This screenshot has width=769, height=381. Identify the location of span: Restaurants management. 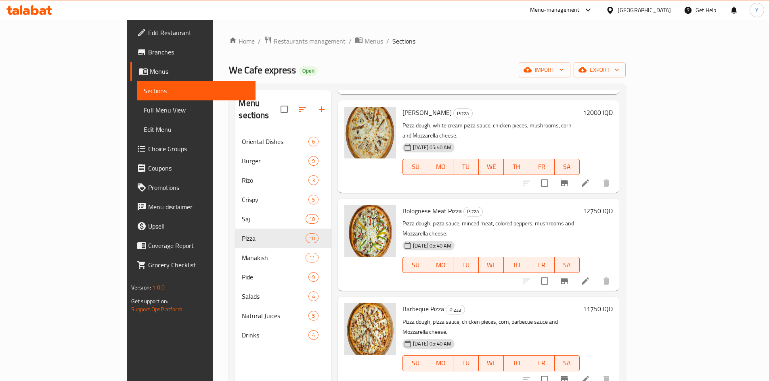
(310, 41).